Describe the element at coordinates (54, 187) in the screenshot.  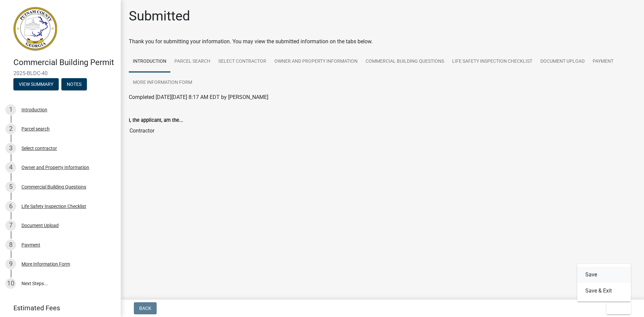
I see `div: Commercial Building Questions` at that location.